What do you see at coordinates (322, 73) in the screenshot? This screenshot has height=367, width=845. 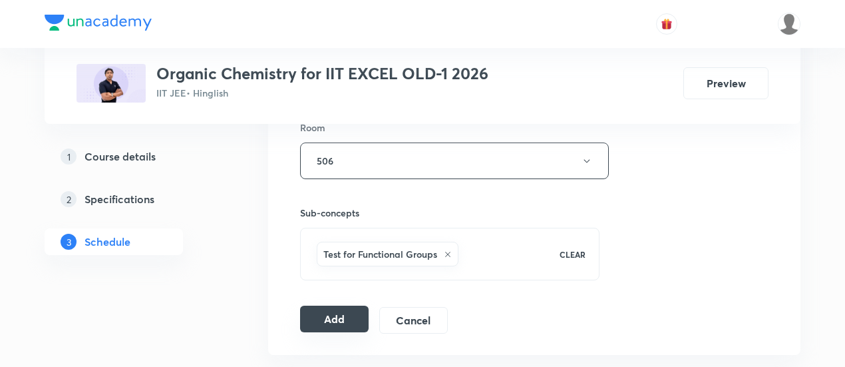 I see `h3: Organic Chemistry for IIT EXCEL OLD-1 2026` at bounding box center [322, 73].